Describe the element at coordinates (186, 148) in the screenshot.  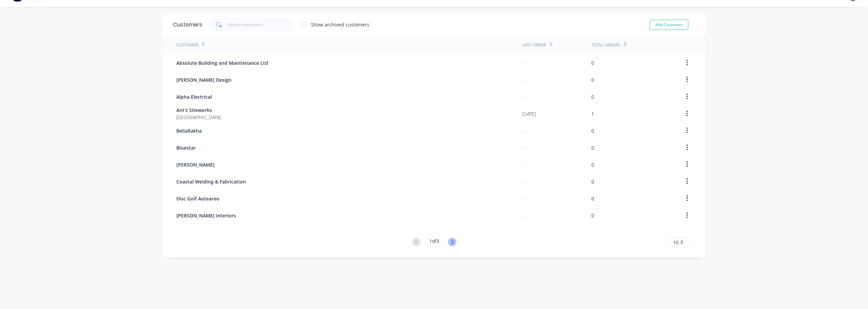
I see `span: Bluestar` at that location.